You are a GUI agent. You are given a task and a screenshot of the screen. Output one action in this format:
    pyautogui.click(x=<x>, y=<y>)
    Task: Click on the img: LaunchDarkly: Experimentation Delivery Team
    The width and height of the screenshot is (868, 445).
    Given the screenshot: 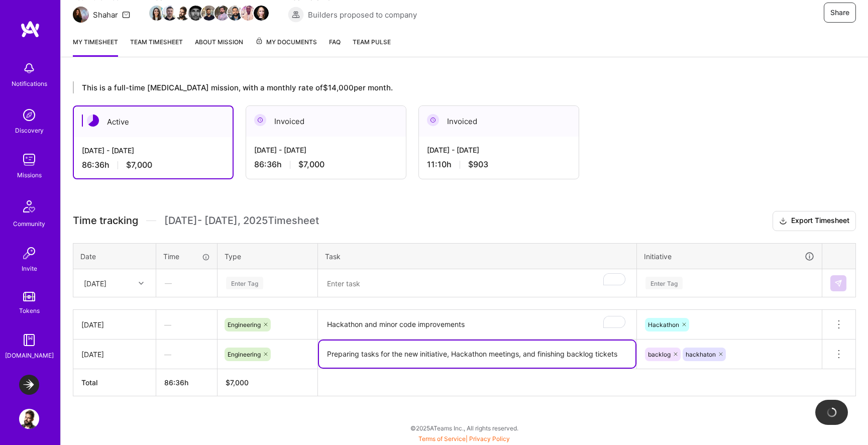 What is the action you would take?
    pyautogui.click(x=29, y=385)
    